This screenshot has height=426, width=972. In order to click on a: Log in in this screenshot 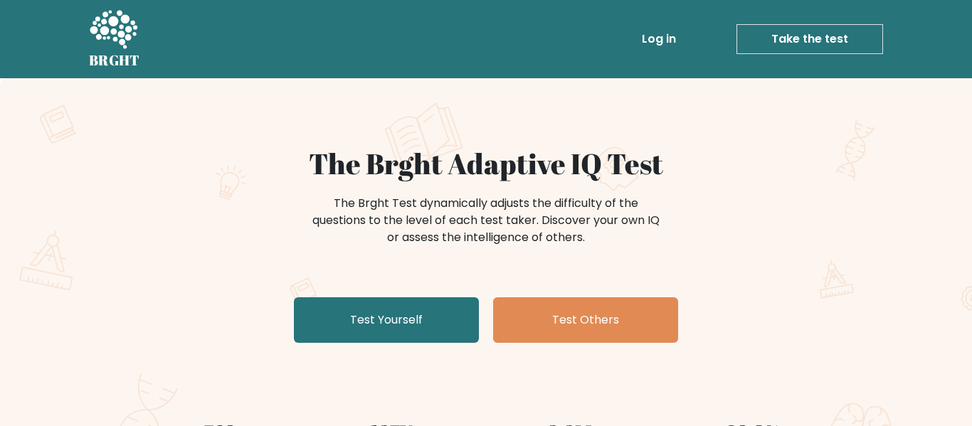, I will do `click(659, 39)`.